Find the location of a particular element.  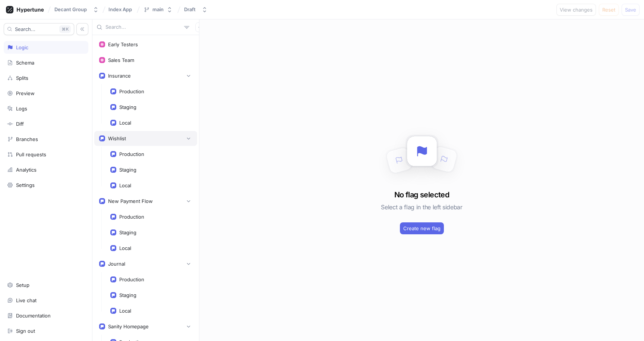

div: Insurance is located at coordinates (119, 76).